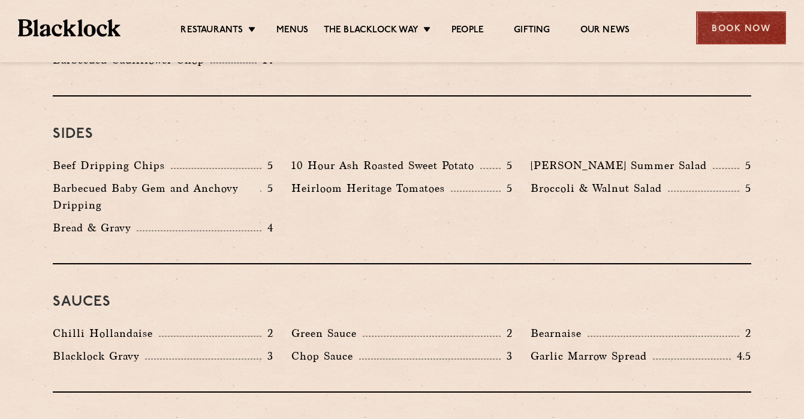 The image size is (804, 419). Describe the element at coordinates (402, 134) in the screenshot. I see `h3: Sides` at that location.